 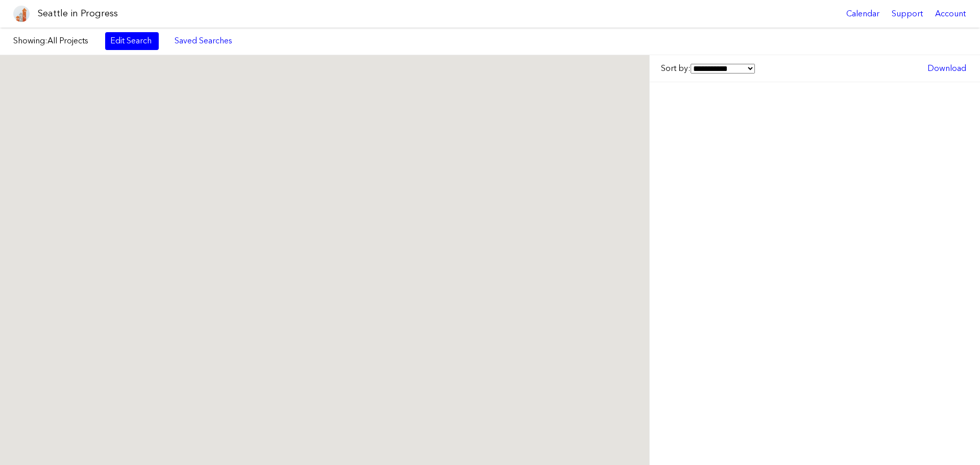 I want to click on span: All Projects, so click(x=68, y=40).